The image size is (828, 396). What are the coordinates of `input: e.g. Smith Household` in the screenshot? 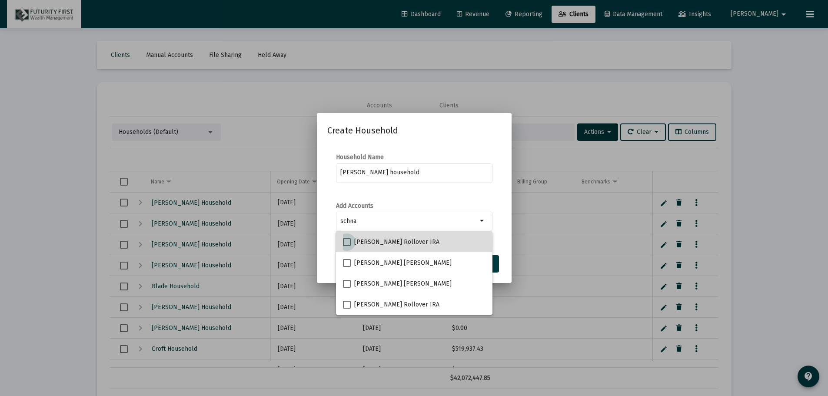 It's located at (414, 173).